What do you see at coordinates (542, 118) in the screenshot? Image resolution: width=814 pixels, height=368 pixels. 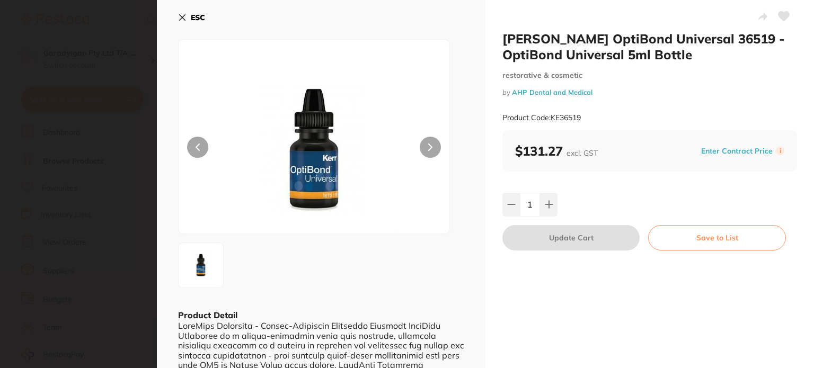 I see `small: Product Code: KE36519` at bounding box center [542, 118].